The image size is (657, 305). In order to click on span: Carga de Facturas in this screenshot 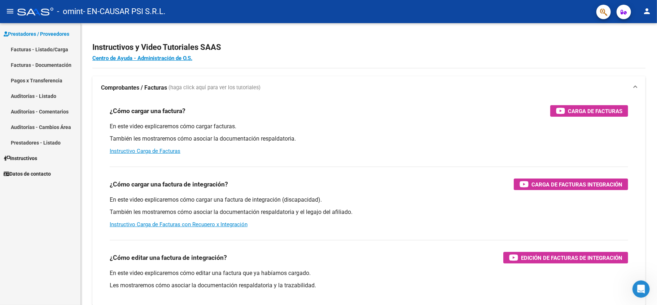, I will do `click(595, 111)`.